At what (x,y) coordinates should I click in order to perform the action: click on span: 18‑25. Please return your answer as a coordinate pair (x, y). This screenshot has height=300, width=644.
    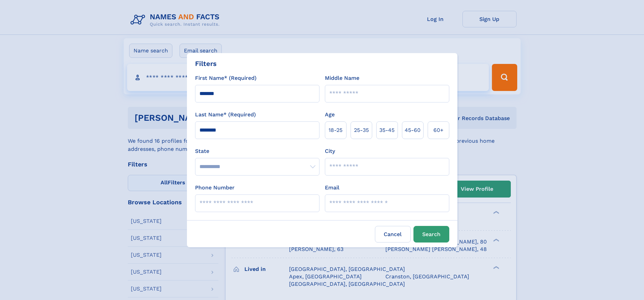
    Looking at the image, I should click on (335, 130).